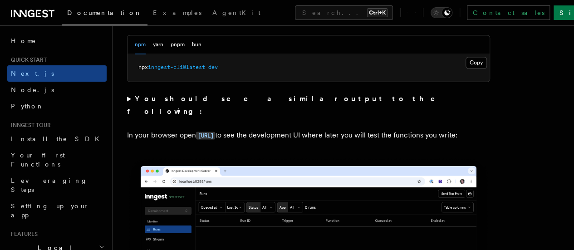 Image resolution: width=574 pixels, height=250 pixels. What do you see at coordinates (27, 60) in the screenshot?
I see `span: Quick start` at bounding box center [27, 60].